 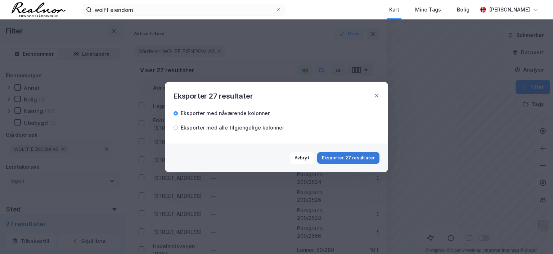 What do you see at coordinates (348, 158) in the screenshot?
I see `button: Eksporter 27 resultater` at bounding box center [348, 158].